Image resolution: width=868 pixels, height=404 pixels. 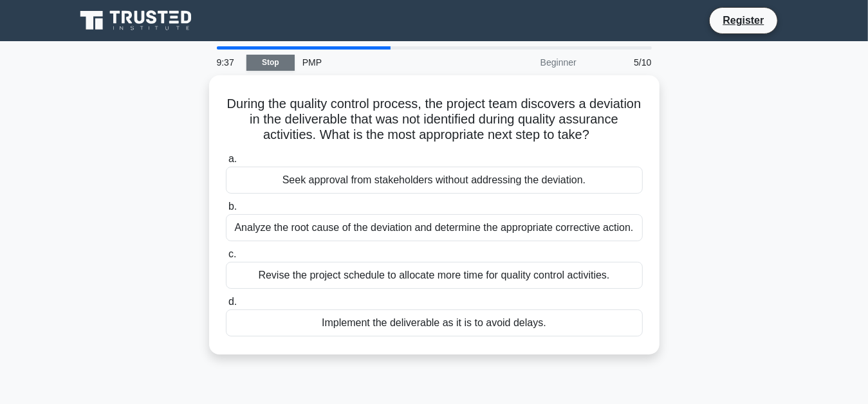 I want to click on span: c., so click(x=232, y=254).